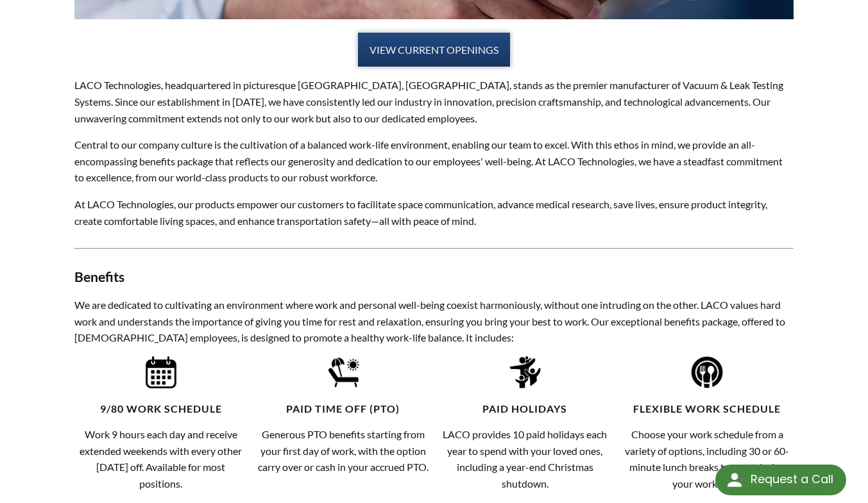 This screenshot has width=868, height=503. Describe the element at coordinates (707, 409) in the screenshot. I see `h4: Flexible Work Schedule` at that location.